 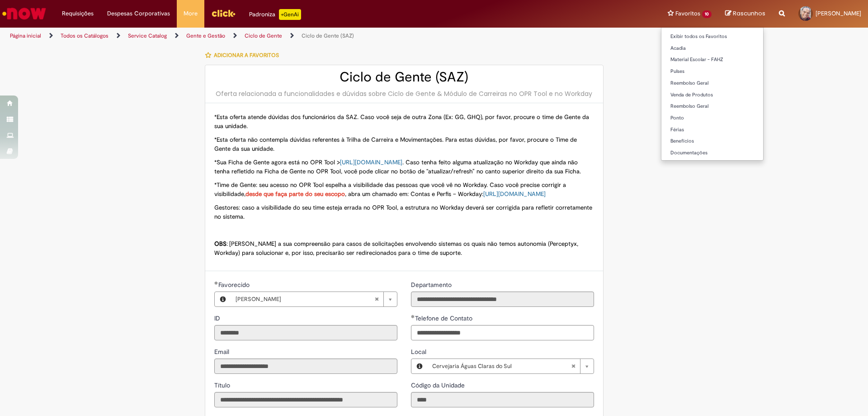 I want to click on a: Todos os Catálogos, so click(x=84, y=36).